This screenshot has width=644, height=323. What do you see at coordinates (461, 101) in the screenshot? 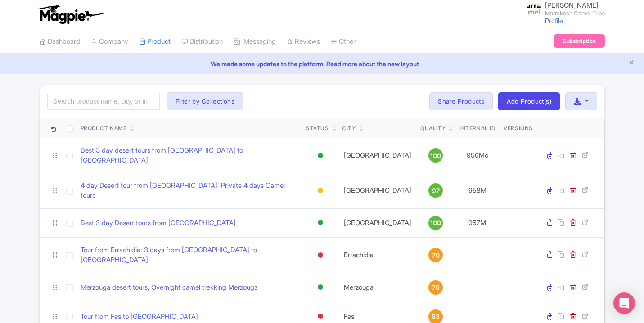
I see `a: Share Products` at bounding box center [461, 101].